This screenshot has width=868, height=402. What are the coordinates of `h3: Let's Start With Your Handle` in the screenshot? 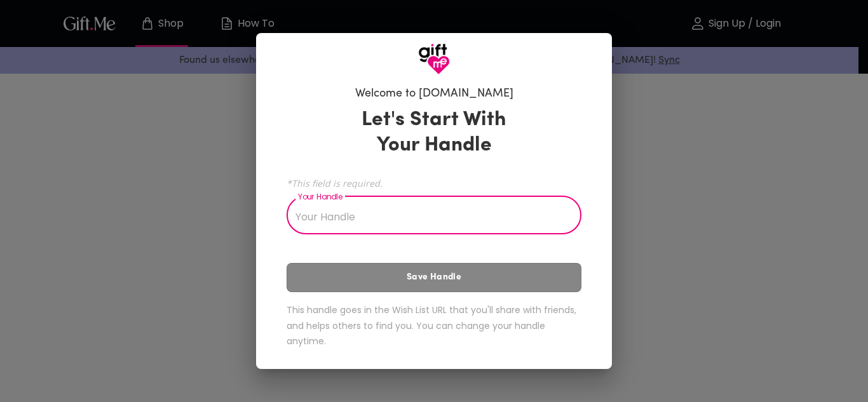 It's located at (434, 132).